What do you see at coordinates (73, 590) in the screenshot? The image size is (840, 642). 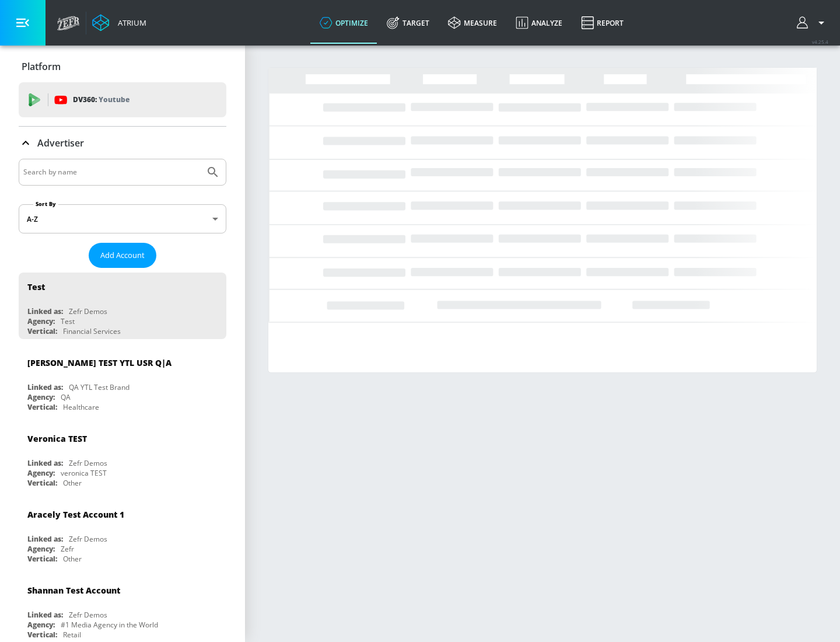 I see `div: Shannan Test Account` at bounding box center [73, 590].